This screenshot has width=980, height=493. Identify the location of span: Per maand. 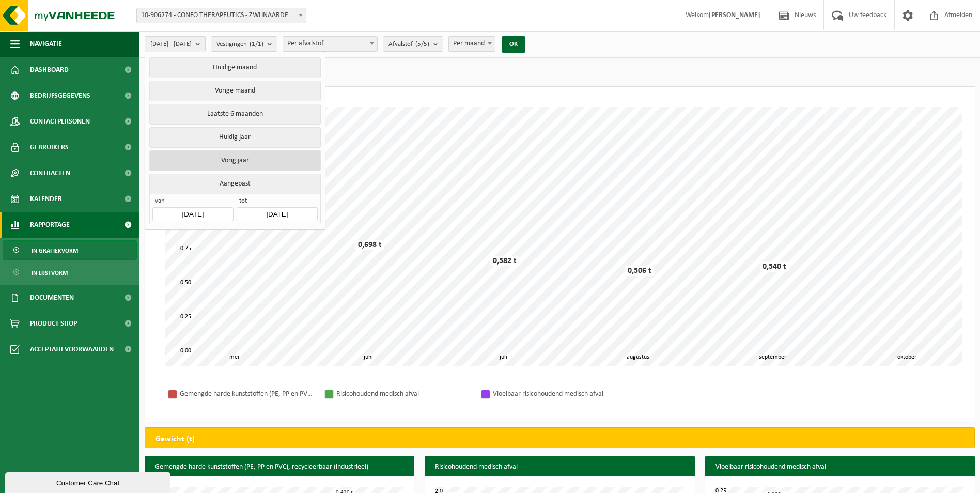
(472, 44).